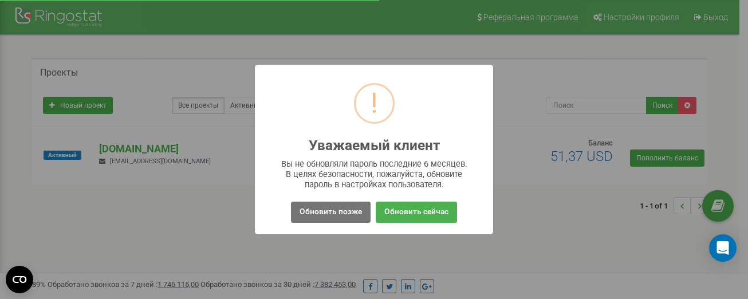 The image size is (748, 299). What do you see at coordinates (374, 145) in the screenshot?
I see `h2: Уважаемый клиент` at bounding box center [374, 145].